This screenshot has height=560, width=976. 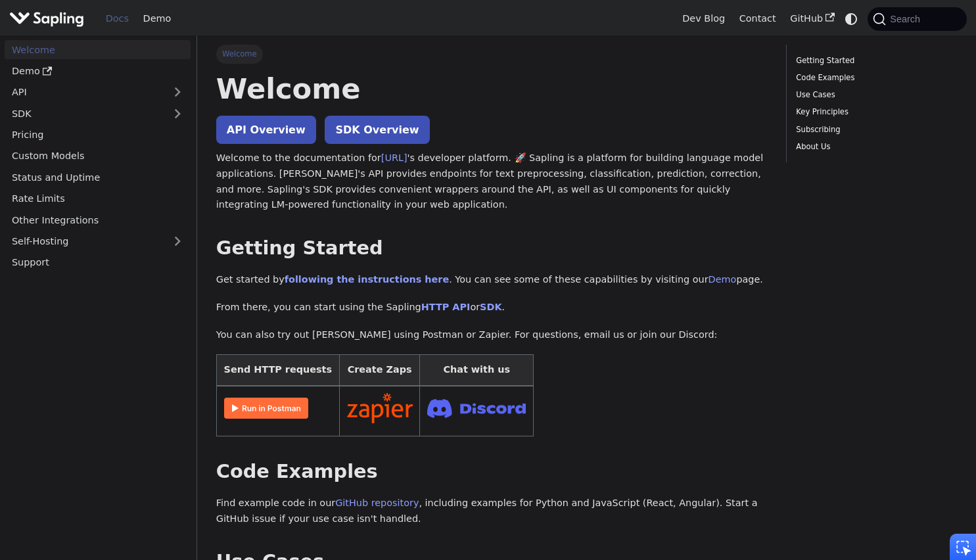 What do you see at coordinates (874, 78) in the screenshot?
I see `a: Code Examples` at bounding box center [874, 78].